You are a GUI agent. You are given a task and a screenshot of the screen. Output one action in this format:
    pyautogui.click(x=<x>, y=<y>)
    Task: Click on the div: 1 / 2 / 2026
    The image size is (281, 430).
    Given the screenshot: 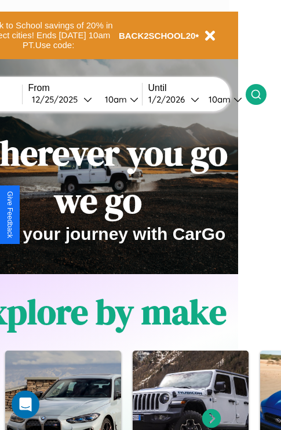 What is the action you would take?
    pyautogui.click(x=169, y=99)
    